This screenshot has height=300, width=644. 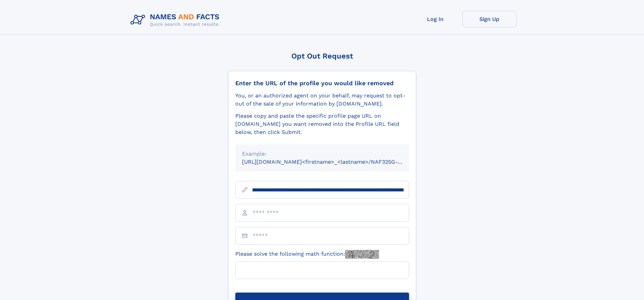 I want to click on a: Sign Up, so click(x=489, y=19).